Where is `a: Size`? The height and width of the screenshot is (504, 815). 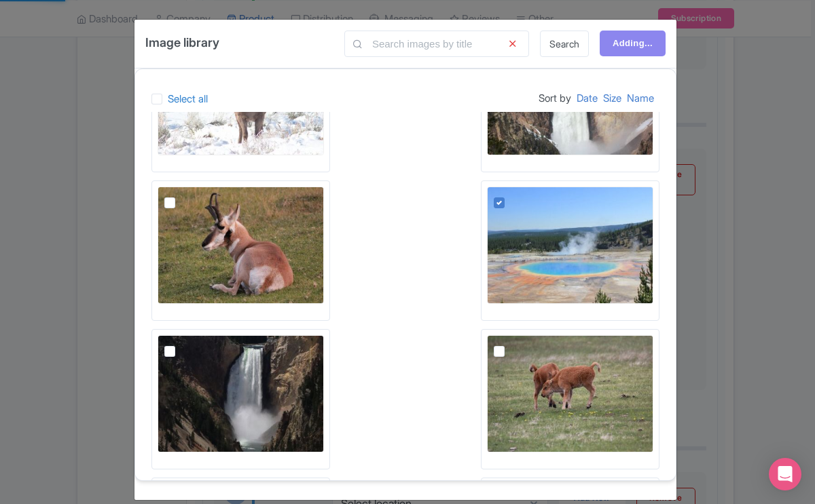 a: Size is located at coordinates (612, 98).